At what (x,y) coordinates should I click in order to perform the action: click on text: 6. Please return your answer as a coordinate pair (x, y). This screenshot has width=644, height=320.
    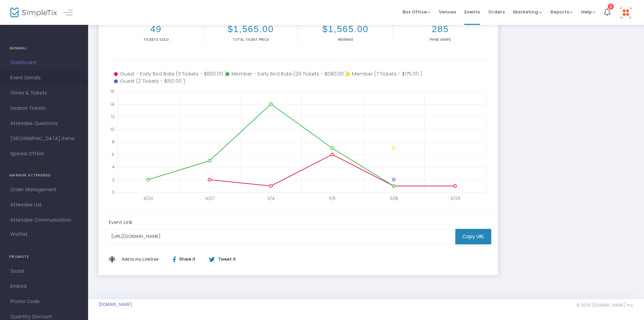
    Looking at the image, I should click on (113, 154).